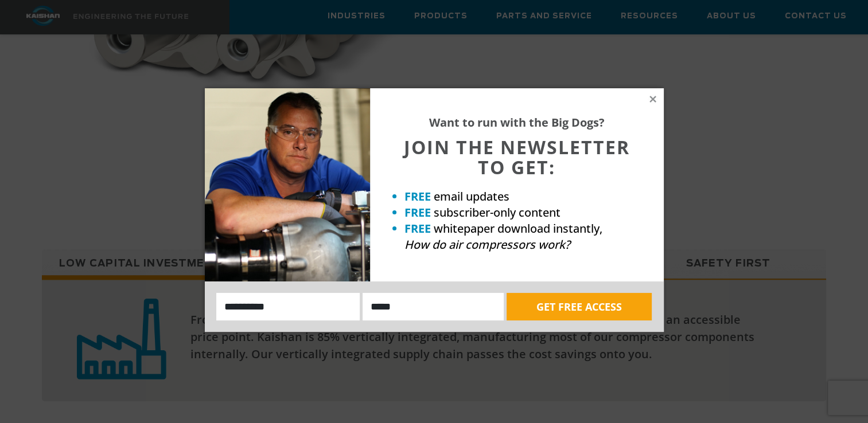 The image size is (868, 423). What do you see at coordinates (653, 99) in the screenshot?
I see `button: Close` at bounding box center [653, 99].